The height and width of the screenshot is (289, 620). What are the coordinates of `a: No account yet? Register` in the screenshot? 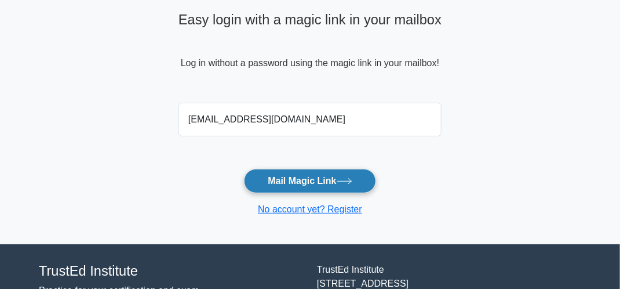 It's located at (310, 209).